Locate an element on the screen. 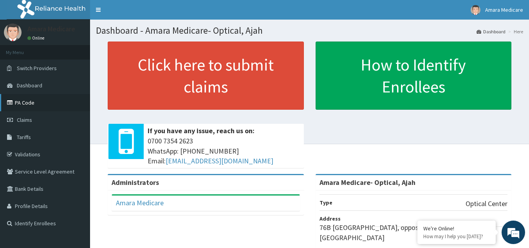 This screenshot has height=248, width=529. b: Address is located at coordinates (330, 219).